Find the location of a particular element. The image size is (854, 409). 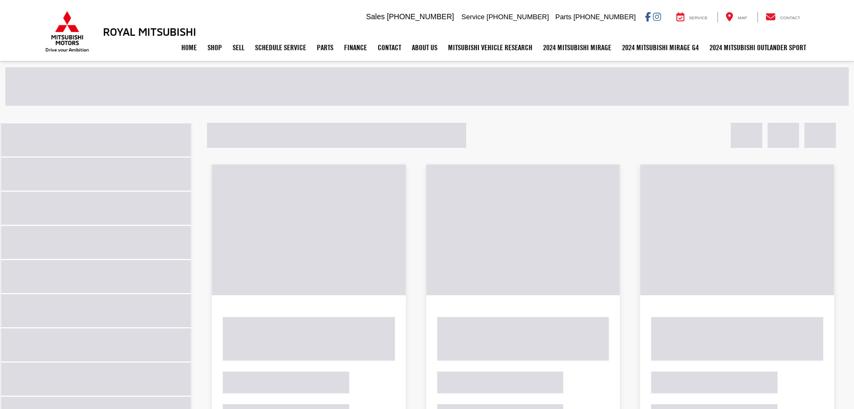

a: 2024 Mitsubishi Outlander SPORT is located at coordinates (758, 47).